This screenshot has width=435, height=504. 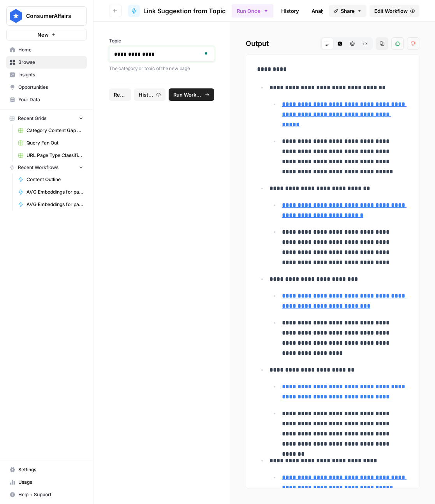 What do you see at coordinates (184, 11) in the screenshot?
I see `span: Link Suggestion from Topic` at bounding box center [184, 11].